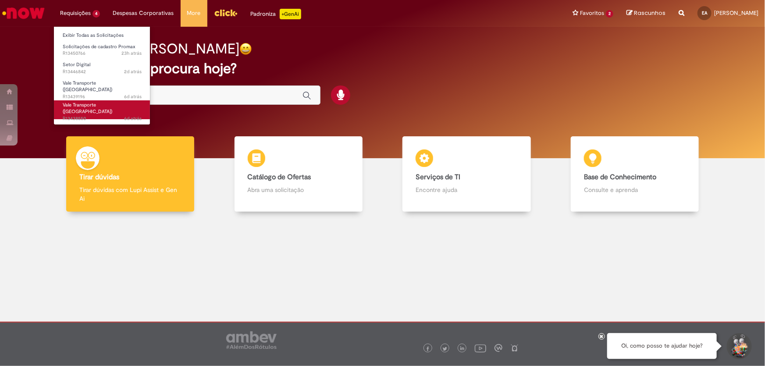 This screenshot has height=366, width=765. I want to click on div: Padroniza, so click(276, 14).